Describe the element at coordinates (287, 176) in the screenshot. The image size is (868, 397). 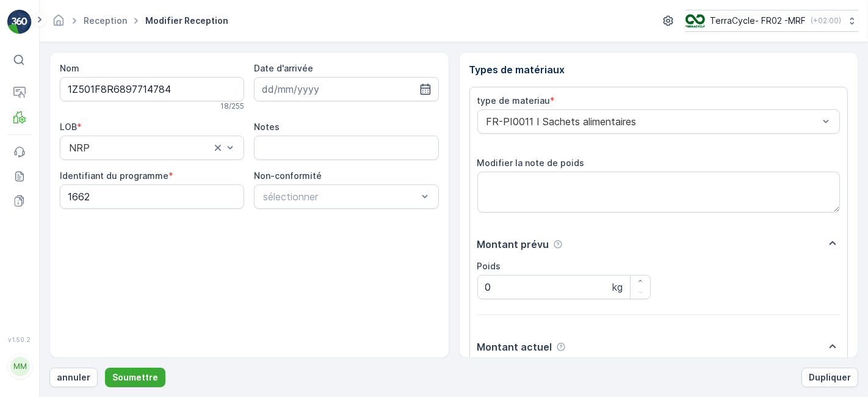
I see `label: Non-conformité` at that location.